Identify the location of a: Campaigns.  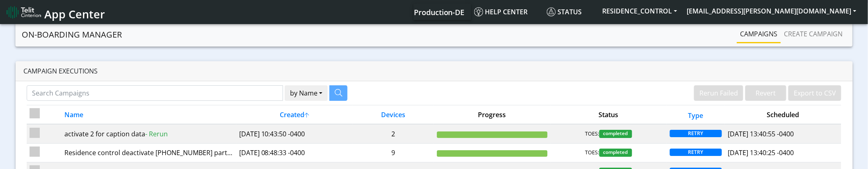
(759, 34).